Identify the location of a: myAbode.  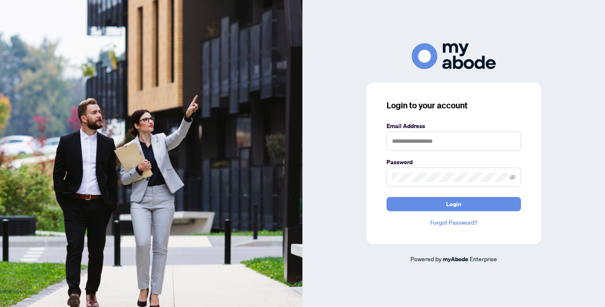
(456, 259).